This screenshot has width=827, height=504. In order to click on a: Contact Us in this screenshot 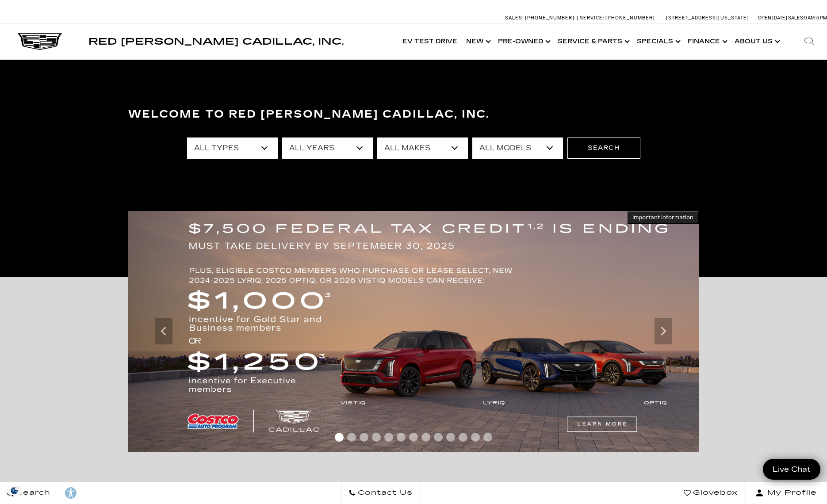, I will do `click(380, 493)`.